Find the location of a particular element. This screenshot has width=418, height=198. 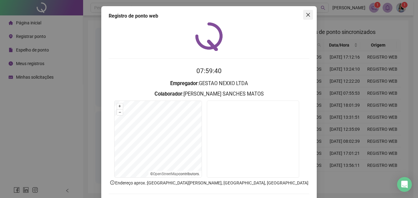

time: 07:59:40 is located at coordinates (209, 71).